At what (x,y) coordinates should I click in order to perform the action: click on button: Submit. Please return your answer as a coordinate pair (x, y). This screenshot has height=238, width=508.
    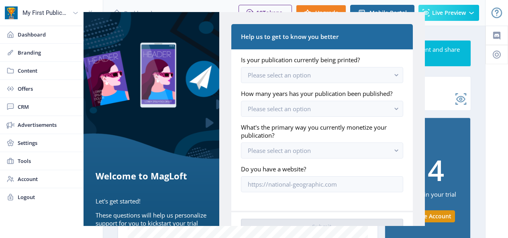
    Looking at the image, I should click on (322, 227).